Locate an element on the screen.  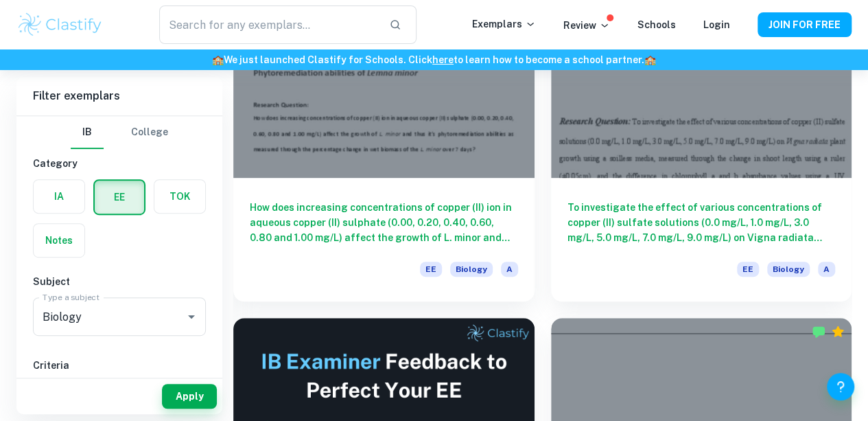
a: Schools is located at coordinates (657, 24).